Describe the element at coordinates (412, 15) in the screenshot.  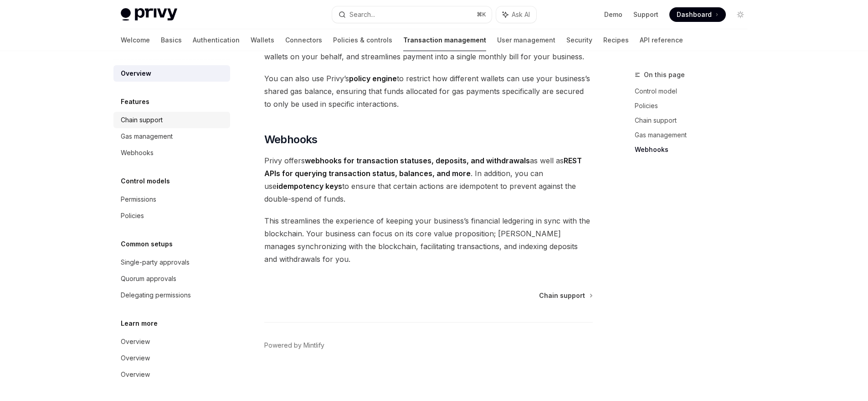
I see `button: Search...⌘K` at that location.